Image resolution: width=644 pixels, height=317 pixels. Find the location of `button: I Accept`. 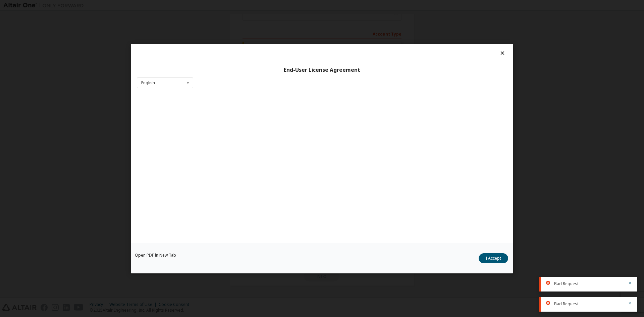

button: I Accept is located at coordinates (493, 258).